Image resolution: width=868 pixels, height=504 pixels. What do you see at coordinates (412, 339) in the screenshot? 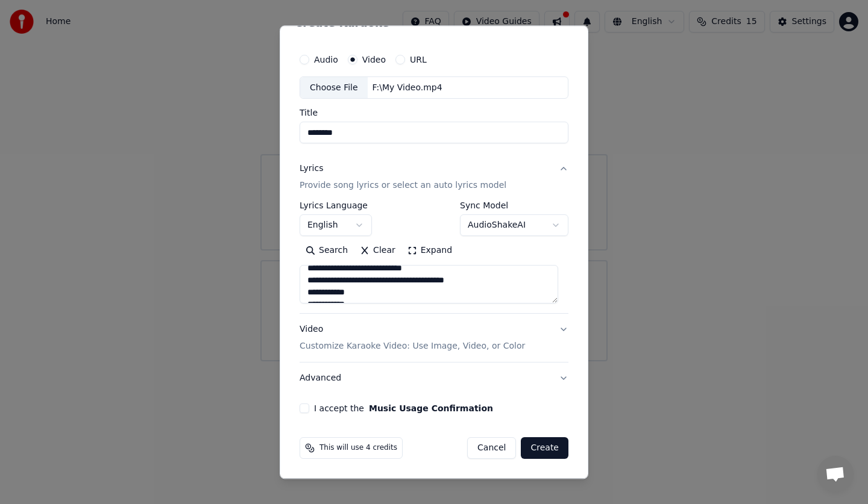
I see `div: Video` at bounding box center [412, 339].